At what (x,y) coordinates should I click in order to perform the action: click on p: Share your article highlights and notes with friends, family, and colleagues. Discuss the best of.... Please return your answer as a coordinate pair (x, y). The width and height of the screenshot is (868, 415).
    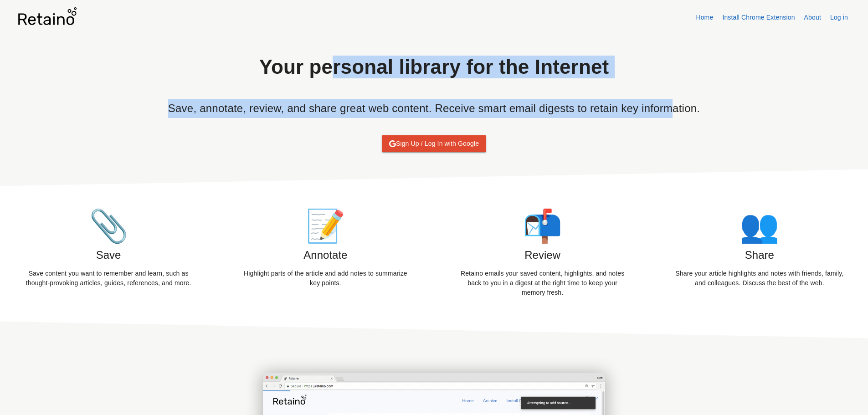
    Looking at the image, I should click on (760, 278).